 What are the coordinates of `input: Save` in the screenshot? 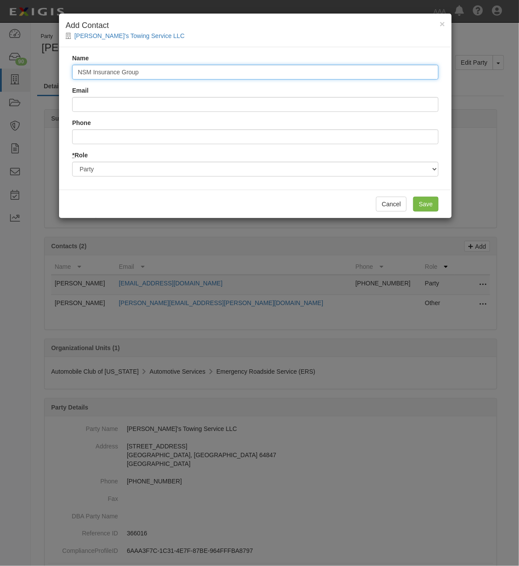 It's located at (426, 204).